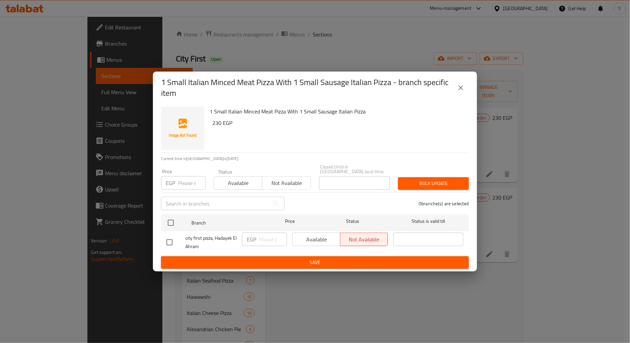 Image resolution: width=630 pixels, height=343 pixels. What do you see at coordinates (429, 221) in the screenshot?
I see `span: Status is valid till` at bounding box center [429, 221].